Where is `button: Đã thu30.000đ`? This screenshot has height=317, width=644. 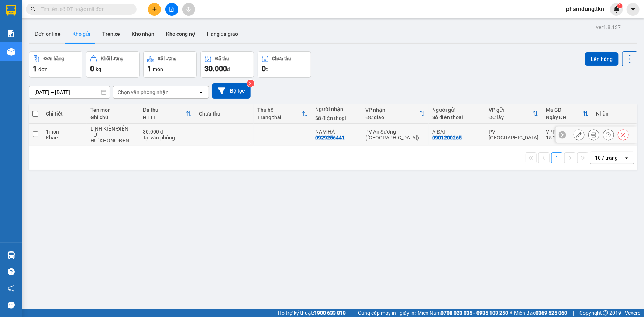
button: Đã thu30.000đ is located at coordinates (227, 65).